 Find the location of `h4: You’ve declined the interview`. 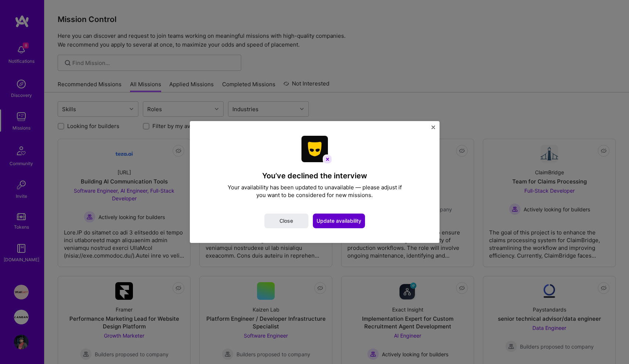

h4: You’ve declined the interview is located at coordinates (314, 176).